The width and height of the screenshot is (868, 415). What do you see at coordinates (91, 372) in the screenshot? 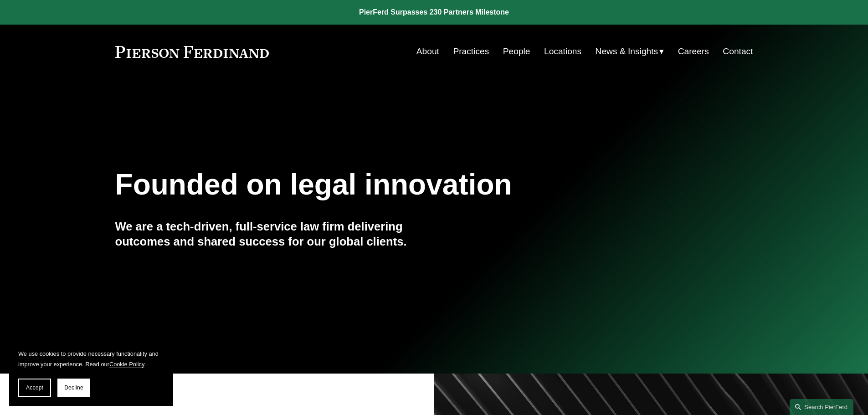
I see `section: Cookie banner` at bounding box center [91, 372].